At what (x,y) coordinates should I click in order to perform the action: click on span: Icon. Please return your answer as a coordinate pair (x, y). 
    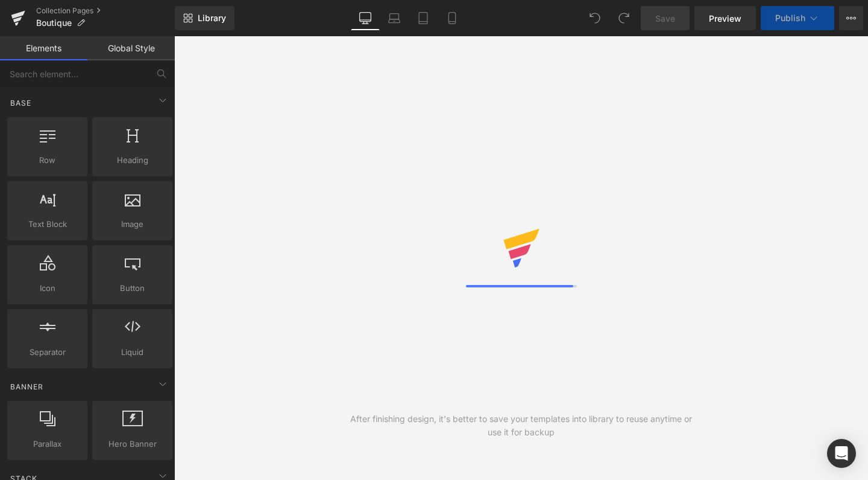
    Looking at the image, I should click on (47, 288).